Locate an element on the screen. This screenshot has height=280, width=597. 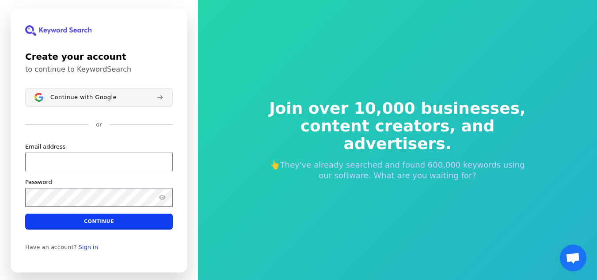
p: to continue to KeywordSearch is located at coordinates (99, 69).